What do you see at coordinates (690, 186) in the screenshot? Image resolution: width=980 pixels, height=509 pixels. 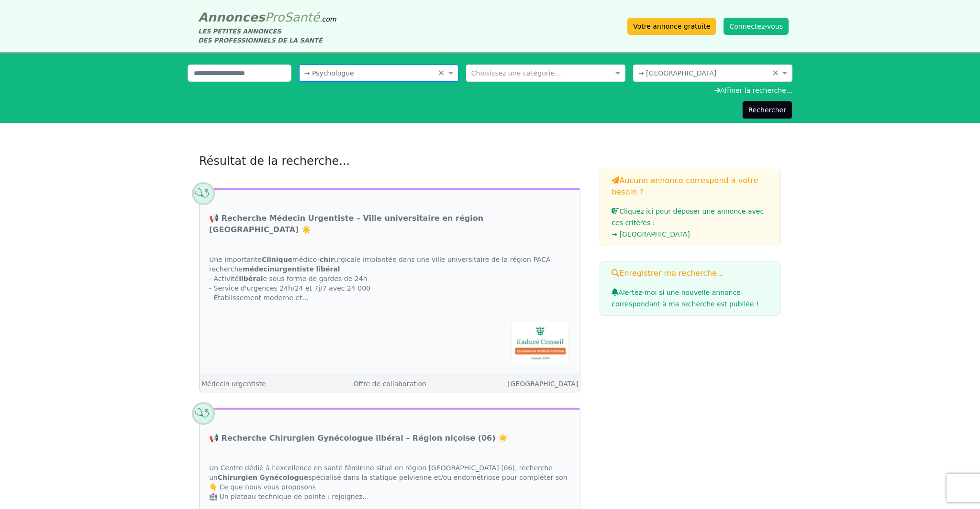 I see `h3: Aucune annonce correspond à votre besoin ?` at bounding box center [690, 186].